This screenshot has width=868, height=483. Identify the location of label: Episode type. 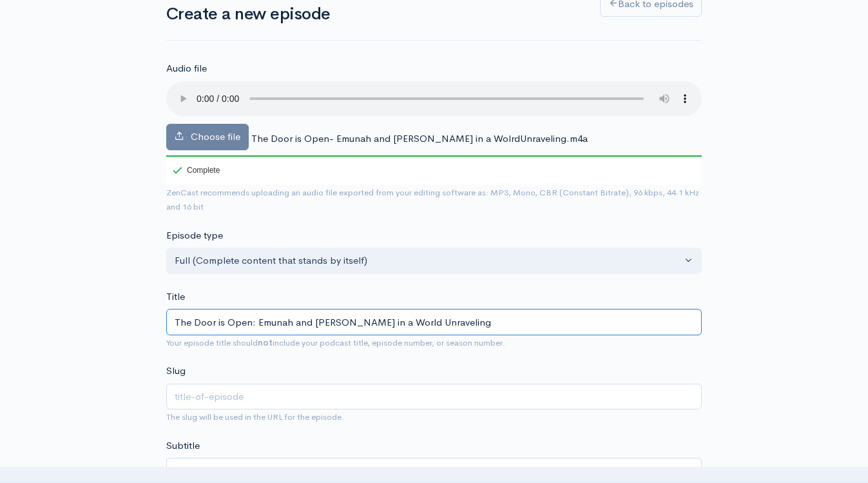
(194, 235).